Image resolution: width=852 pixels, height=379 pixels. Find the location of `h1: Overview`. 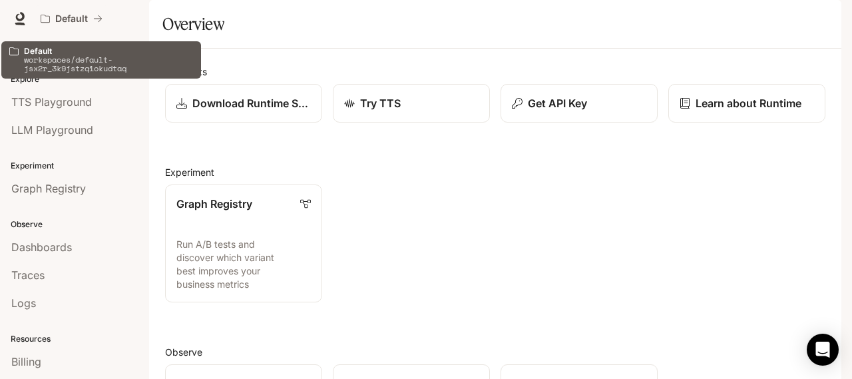

h1: Overview is located at coordinates (193, 24).